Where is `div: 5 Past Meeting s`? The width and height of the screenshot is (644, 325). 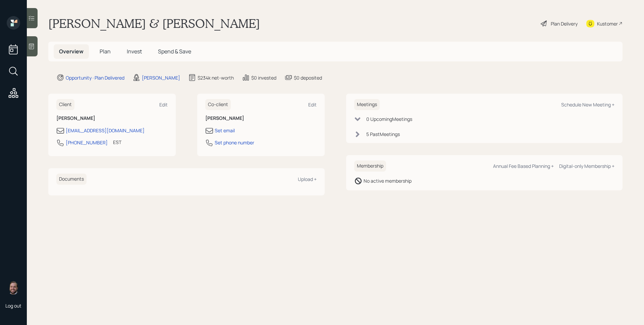
div: 5 Past Meeting s is located at coordinates (383, 134).